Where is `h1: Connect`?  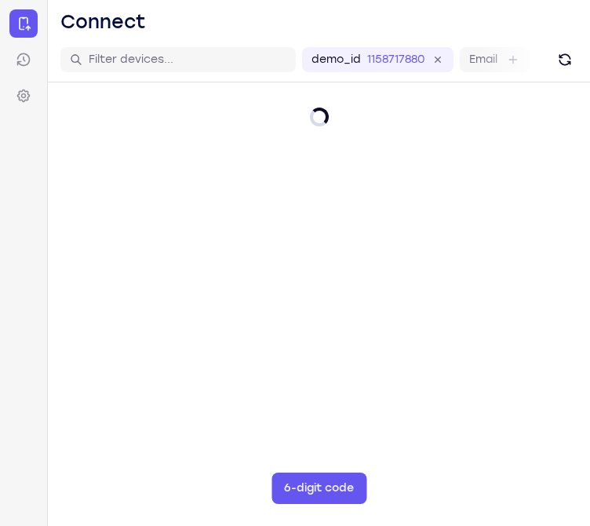 h1: Connect is located at coordinates (103, 22).